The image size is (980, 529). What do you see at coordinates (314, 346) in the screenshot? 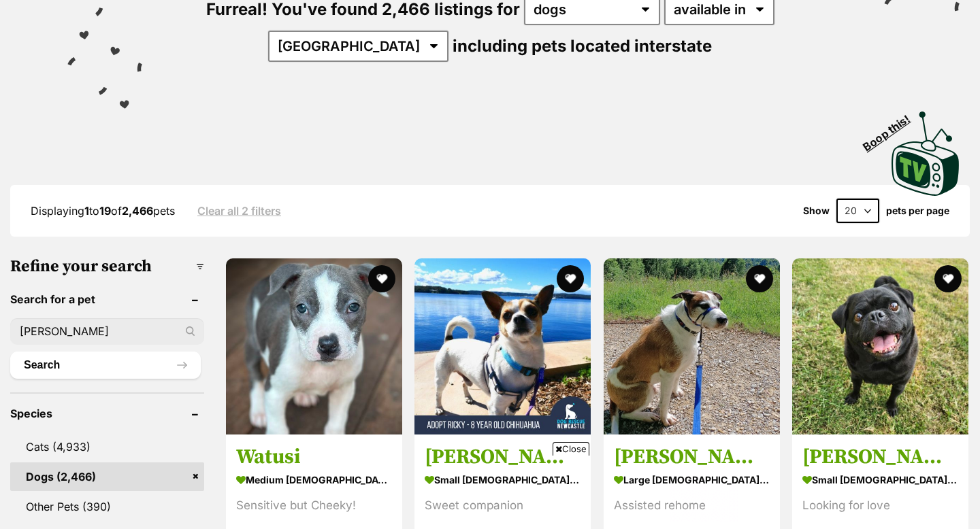
I see `img: Watusi - Staffordshire Bull Terrier Dog` at bounding box center [314, 346].